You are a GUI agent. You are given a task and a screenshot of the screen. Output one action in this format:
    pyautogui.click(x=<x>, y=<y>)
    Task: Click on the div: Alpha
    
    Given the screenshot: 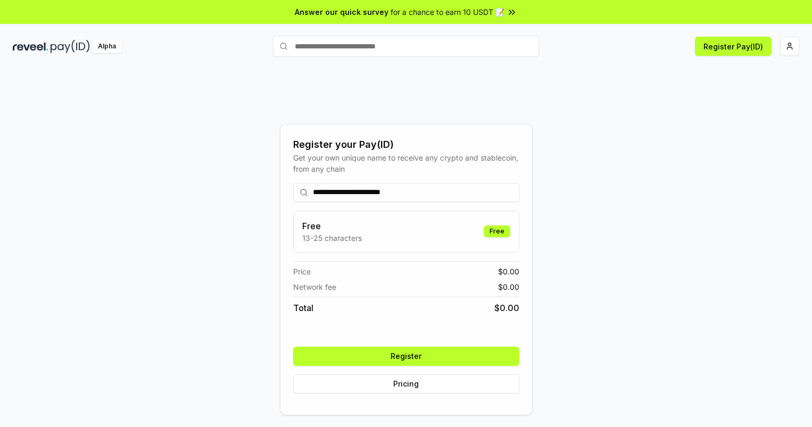 What is the action you would take?
    pyautogui.click(x=107, y=46)
    